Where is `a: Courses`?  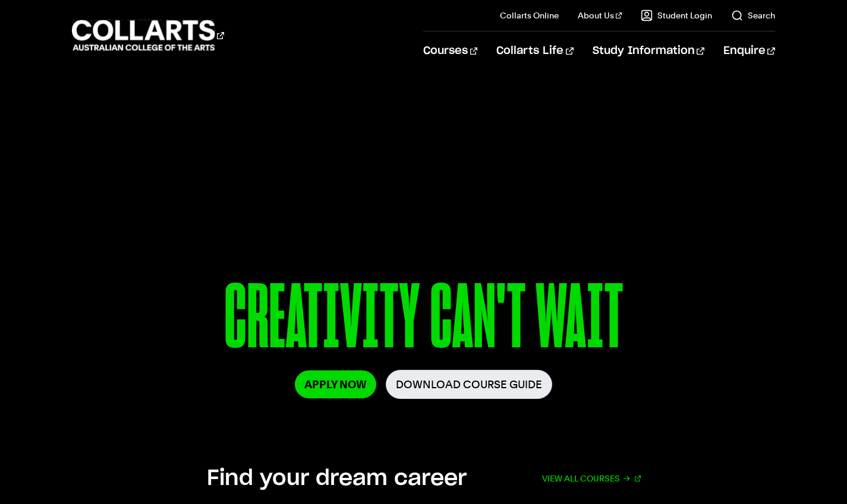 a: Courses is located at coordinates (450, 51).